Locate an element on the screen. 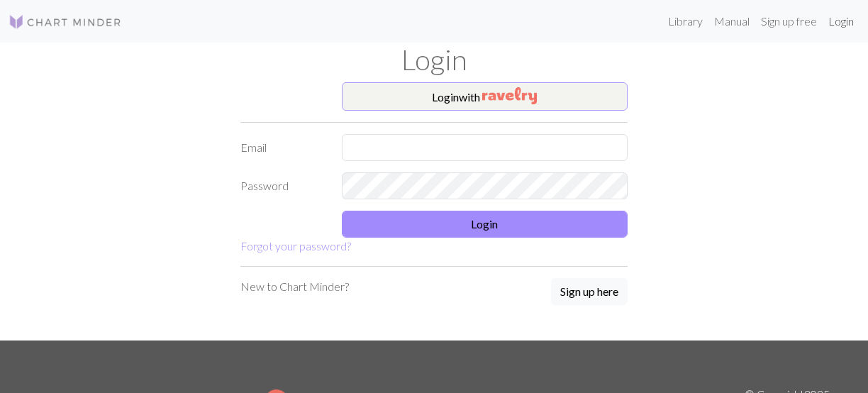 Image resolution: width=868 pixels, height=393 pixels. img: Logo is located at coordinates (66, 22).